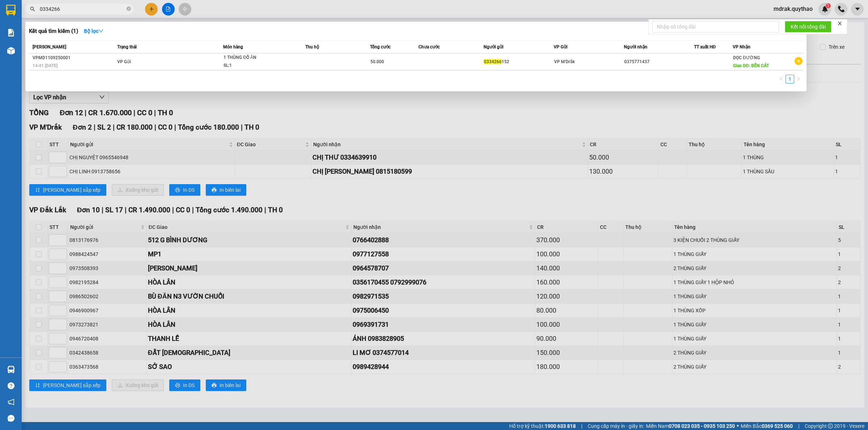 The height and width of the screenshot is (430, 868). Describe the element at coordinates (781, 79) in the screenshot. I see `button: left` at that location.